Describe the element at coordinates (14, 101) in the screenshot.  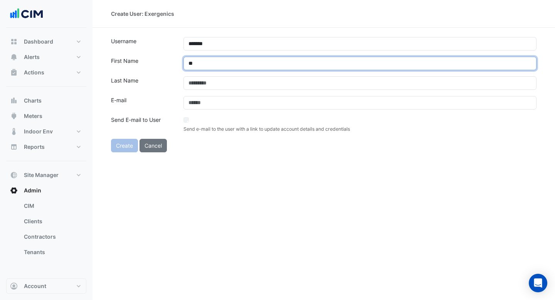
I see `app-icon: Charts` at that location.